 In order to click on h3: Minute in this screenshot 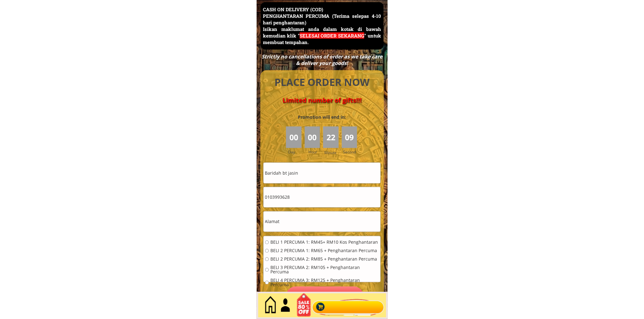, I will do `click(331, 152)`.